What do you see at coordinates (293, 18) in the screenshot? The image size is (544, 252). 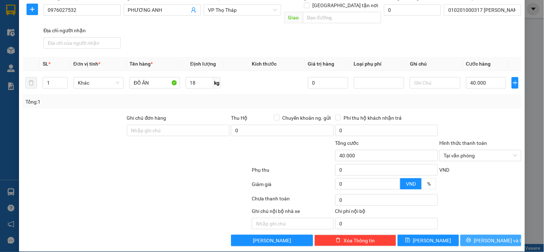 I see `span: Giao` at bounding box center [293, 18].